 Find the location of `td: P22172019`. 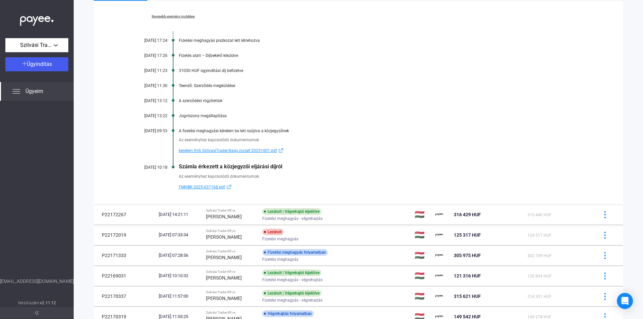

td: P22172019 is located at coordinates (125, 235).